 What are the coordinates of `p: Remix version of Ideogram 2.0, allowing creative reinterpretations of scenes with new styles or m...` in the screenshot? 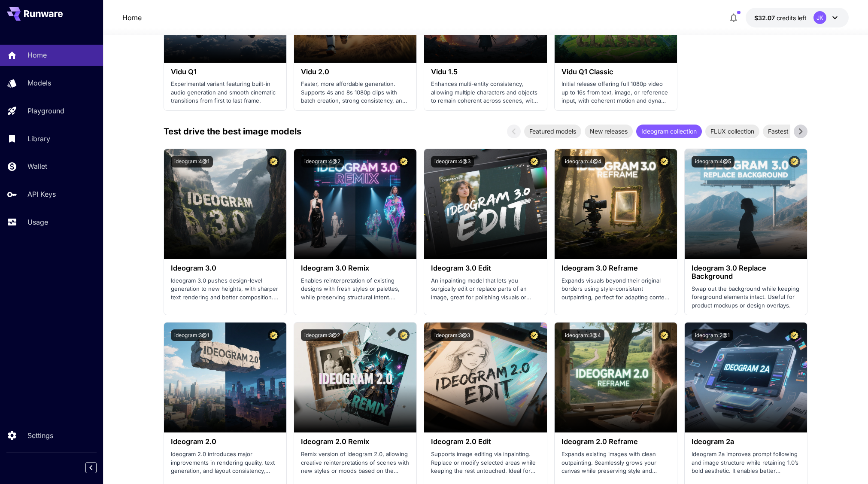 It's located at (355, 462).